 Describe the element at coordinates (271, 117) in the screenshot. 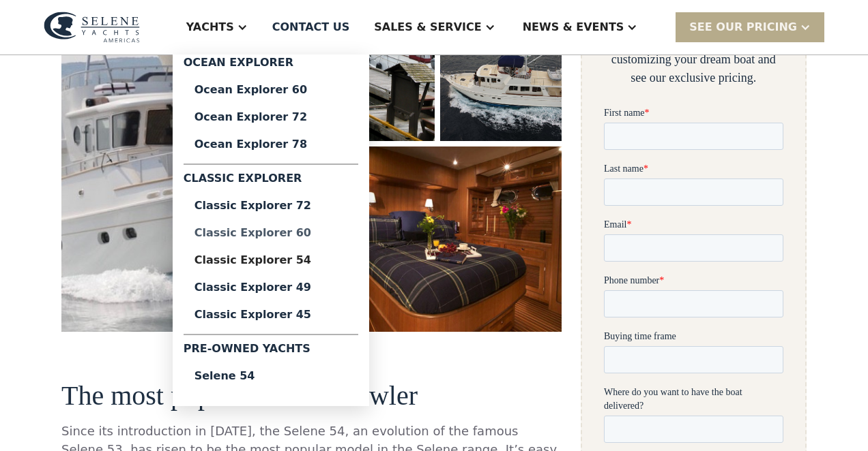

I see `div: Ocean Explorer 72` at that location.